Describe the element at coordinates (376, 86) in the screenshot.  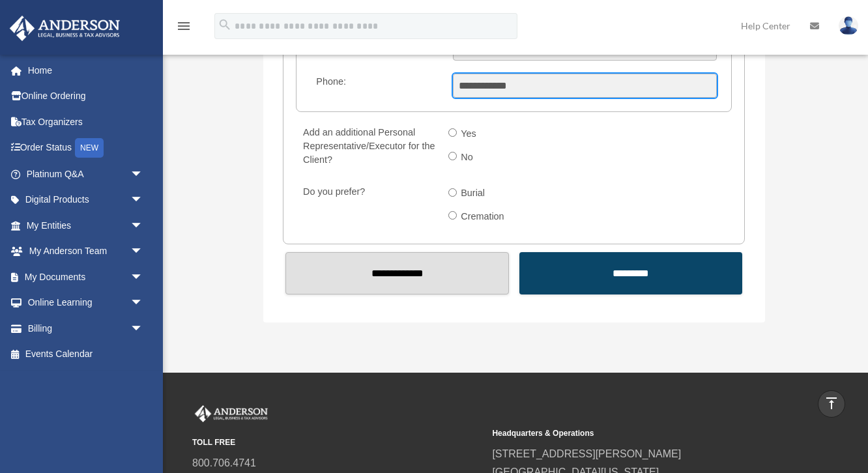
I see `label: Phone:` at that location.